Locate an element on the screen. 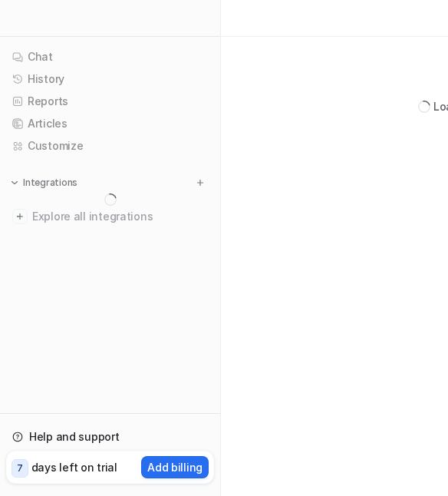  span: Explore all integrations is located at coordinates (119, 216).